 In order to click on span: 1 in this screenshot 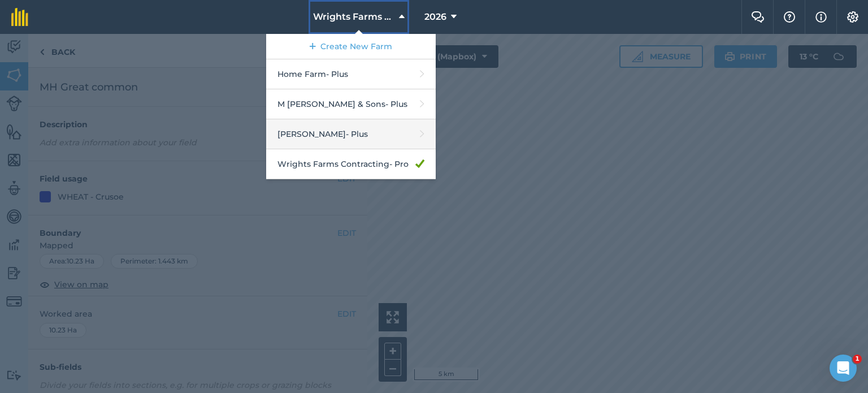, I will do `click(857, 359)`.